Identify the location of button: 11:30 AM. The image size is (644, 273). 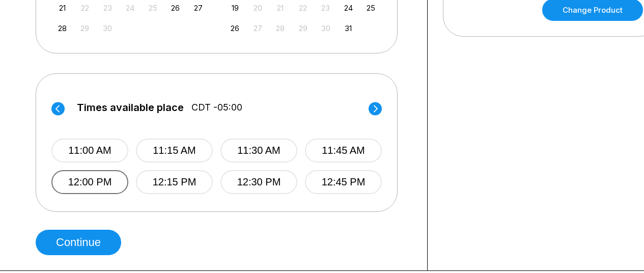
(258, 150).